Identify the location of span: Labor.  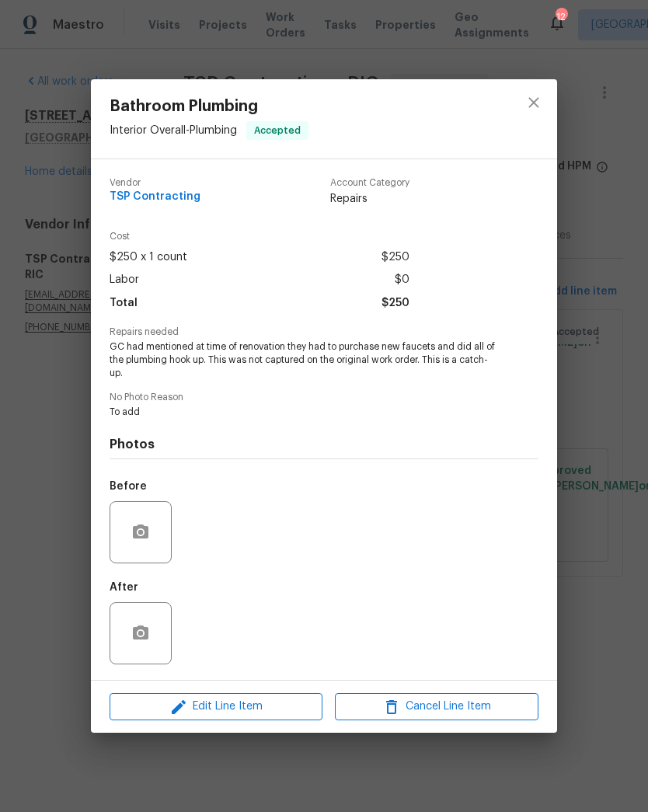
(124, 279).